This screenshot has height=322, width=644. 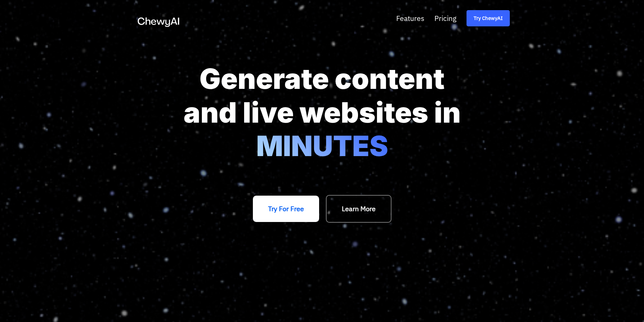 What do you see at coordinates (322, 112) in the screenshot?
I see `p: Generate content and live websites in` at bounding box center [322, 112].